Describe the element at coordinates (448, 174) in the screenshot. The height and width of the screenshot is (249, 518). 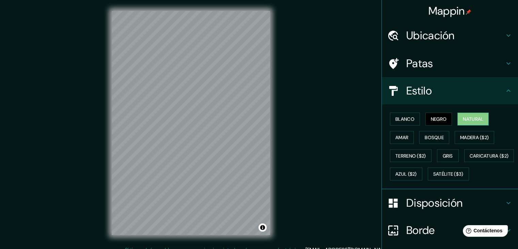
I see `font: Satélite ($3)` at that location.